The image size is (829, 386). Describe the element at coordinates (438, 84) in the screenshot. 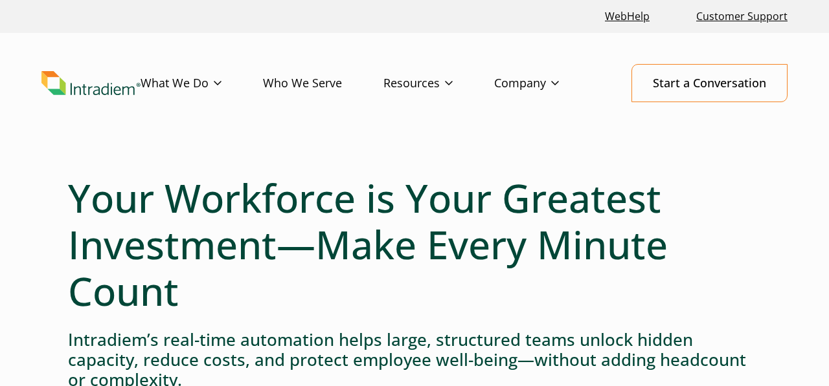

I see `a: Resources` at that location.